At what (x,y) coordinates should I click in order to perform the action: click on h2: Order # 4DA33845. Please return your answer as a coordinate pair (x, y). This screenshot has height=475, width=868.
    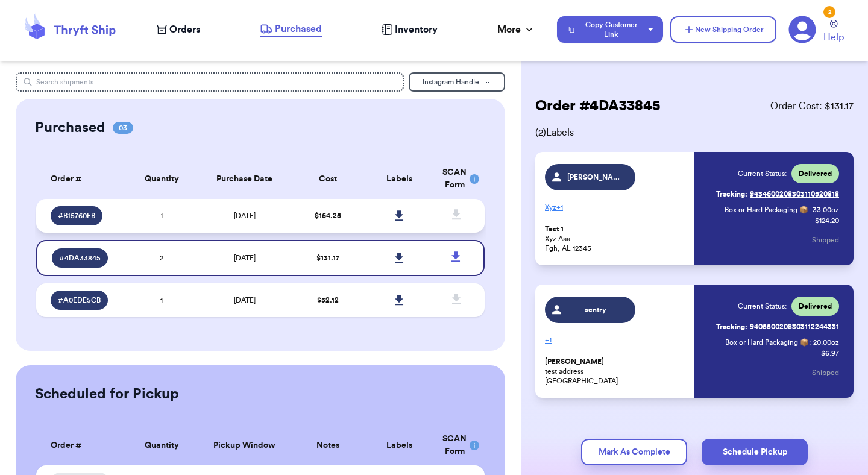
    Looking at the image, I should click on (598, 106).